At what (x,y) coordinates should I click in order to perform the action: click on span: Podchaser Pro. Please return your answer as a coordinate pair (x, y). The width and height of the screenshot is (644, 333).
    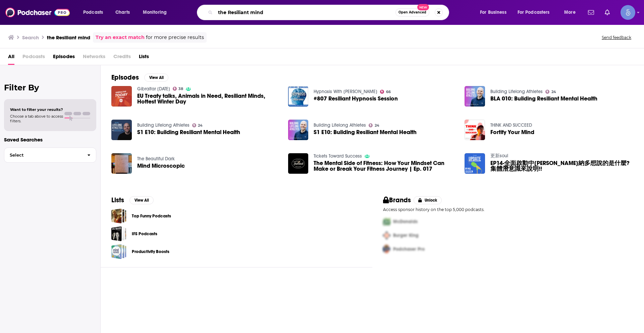
    Looking at the image, I should click on (409, 249).